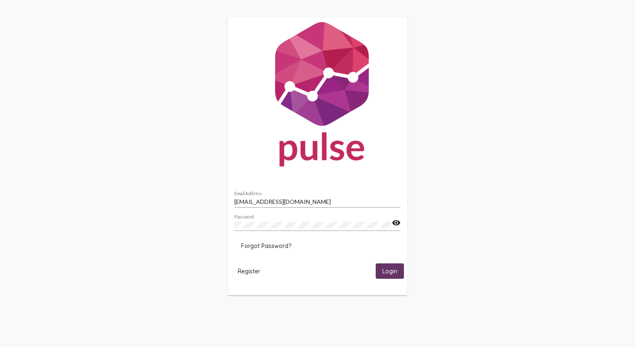 This screenshot has width=635, height=347. Describe the element at coordinates (390, 271) in the screenshot. I see `button: Login` at that location.